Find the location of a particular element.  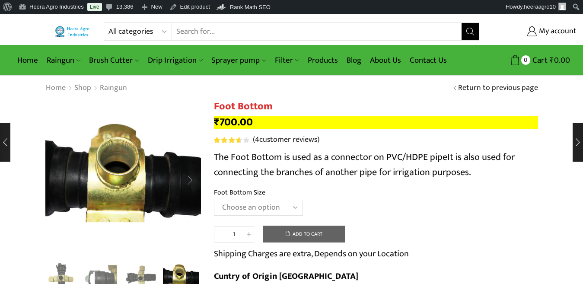

input: Product quantity is located at coordinates (234, 234).